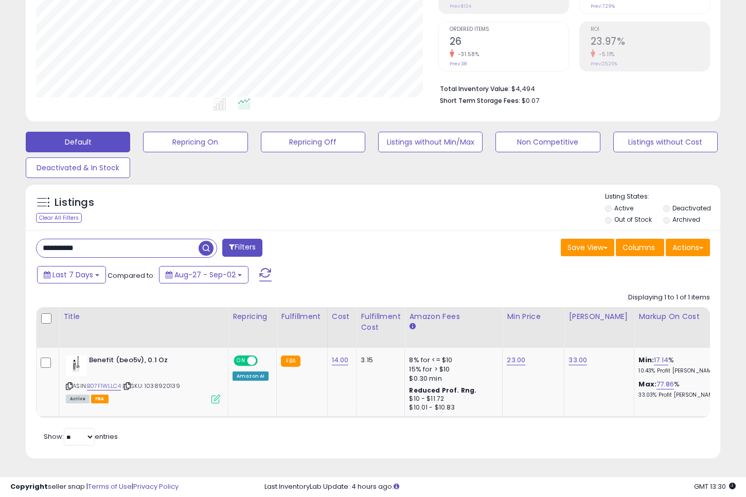 This screenshot has height=497, width=746. What do you see at coordinates (500, 487) in the screenshot?
I see `div: Last InventoryLab Update: 4 hours ago.` at bounding box center [500, 487].